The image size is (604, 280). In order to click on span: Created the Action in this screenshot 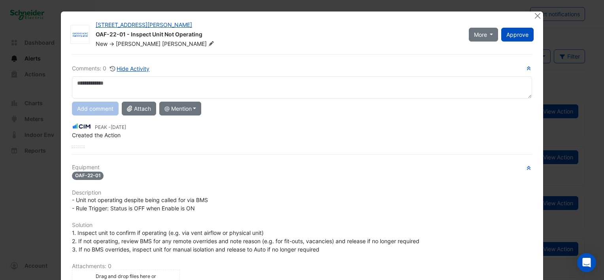, I will do `click(96, 135)`.